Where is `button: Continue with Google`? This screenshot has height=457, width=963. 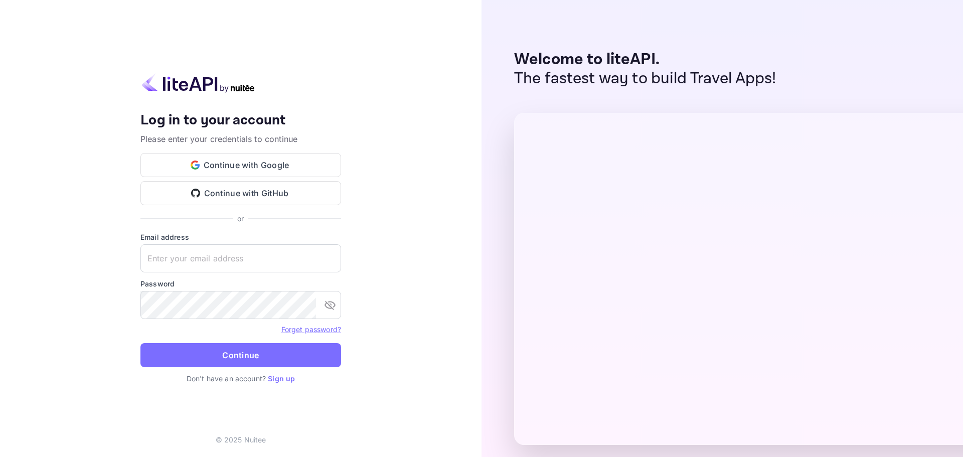 button: Continue with Google is located at coordinates (241, 165).